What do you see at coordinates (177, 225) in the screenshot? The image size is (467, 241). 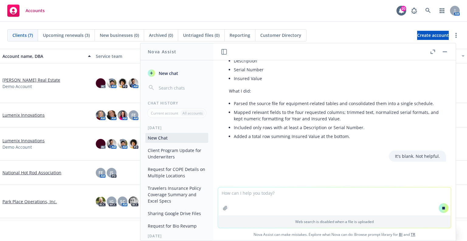 I see `button: Request for Bio Revamp` at bounding box center [177, 225].